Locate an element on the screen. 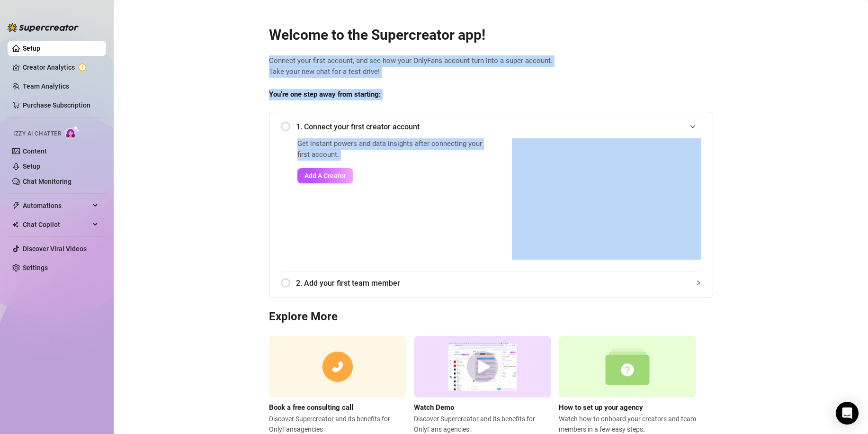  div: 1. Connect your first creator account is located at coordinates (491, 127).